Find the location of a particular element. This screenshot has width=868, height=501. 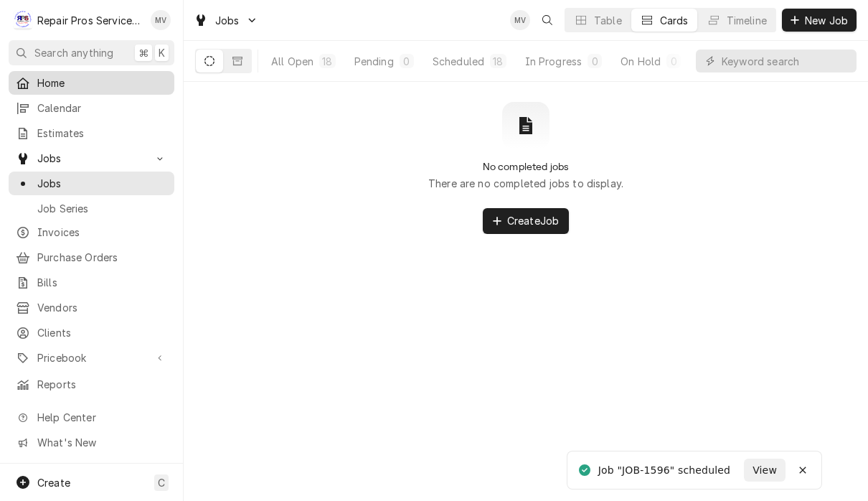

div: All Open is located at coordinates (292, 61).